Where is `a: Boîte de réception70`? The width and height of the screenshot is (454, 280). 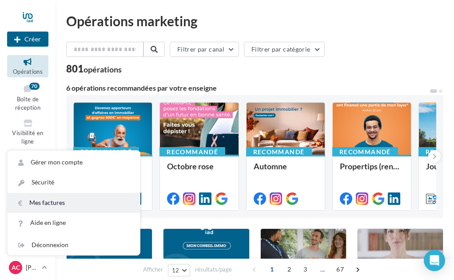
a: Boîte de réception70 is located at coordinates (28, 97).